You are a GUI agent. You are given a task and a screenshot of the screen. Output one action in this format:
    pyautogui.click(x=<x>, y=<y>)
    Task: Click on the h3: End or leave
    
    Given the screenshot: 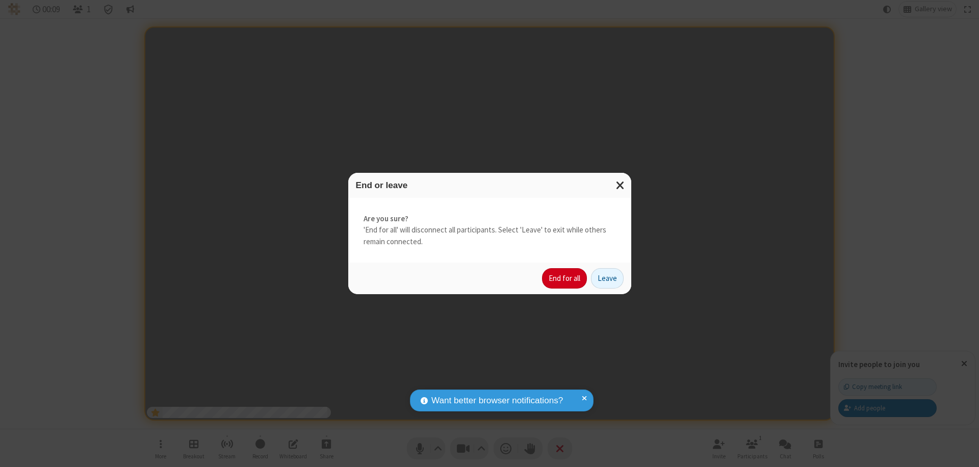 What is the action you would take?
    pyautogui.click(x=489, y=185)
    